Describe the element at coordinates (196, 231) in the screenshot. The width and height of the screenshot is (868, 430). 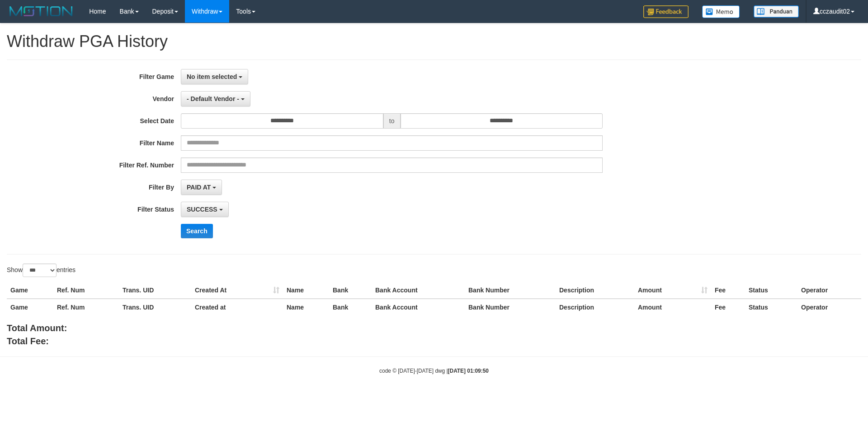
I see `button: Search` at that location.